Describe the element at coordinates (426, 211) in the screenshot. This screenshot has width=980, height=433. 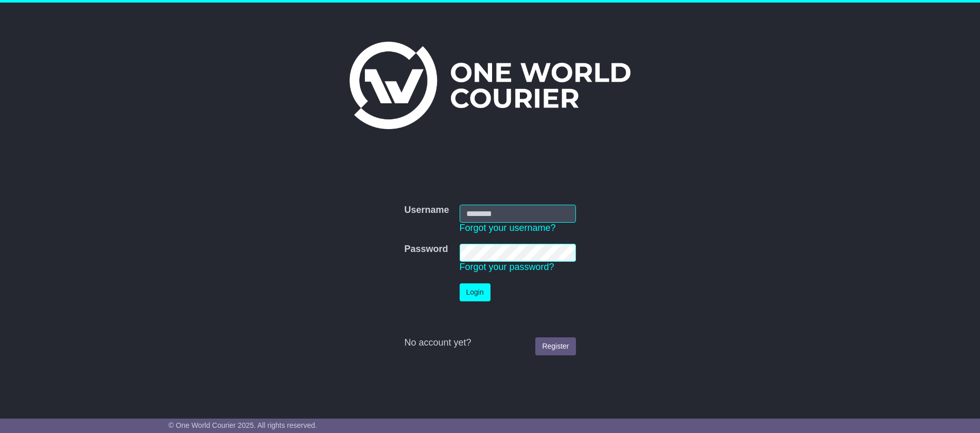
I see `label: Username` at that location.